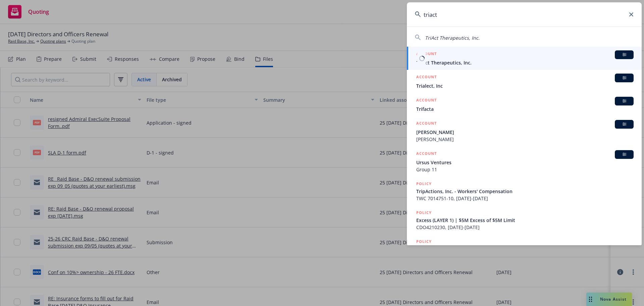 This screenshot has width=644, height=306. I want to click on a: ACCOUNTBIUrsus VenturesGroup 11, so click(524, 161).